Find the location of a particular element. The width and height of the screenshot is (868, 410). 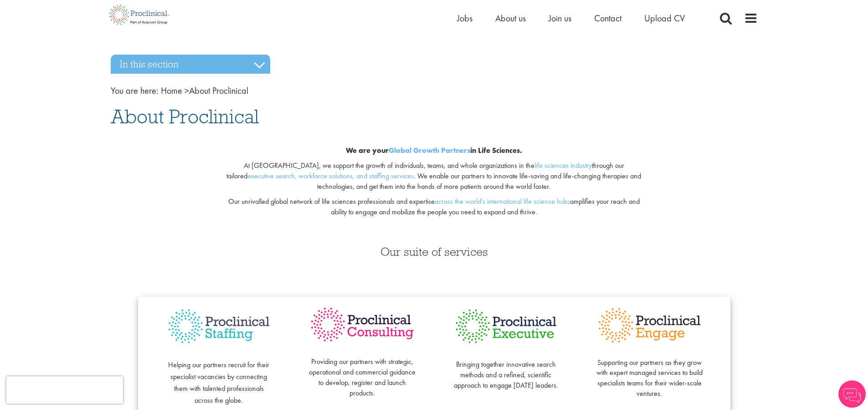

img: Chatbot is located at coordinates (852, 394).